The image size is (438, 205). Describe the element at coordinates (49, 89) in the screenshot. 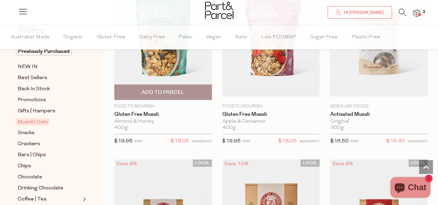

I see `a: Back In Stock` at that location.